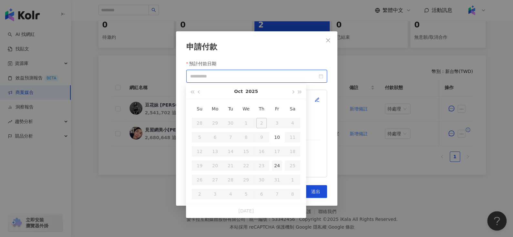 Image resolution: width=513 pixels, height=237 pixels. I want to click on th: We, so click(246, 109).